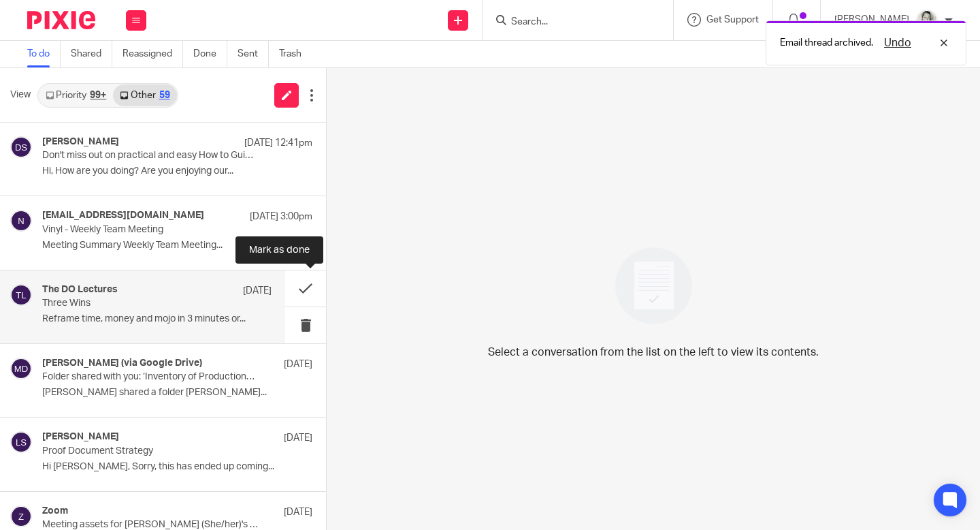  What do you see at coordinates (253, 54) in the screenshot?
I see `a: Sent` at bounding box center [253, 54].